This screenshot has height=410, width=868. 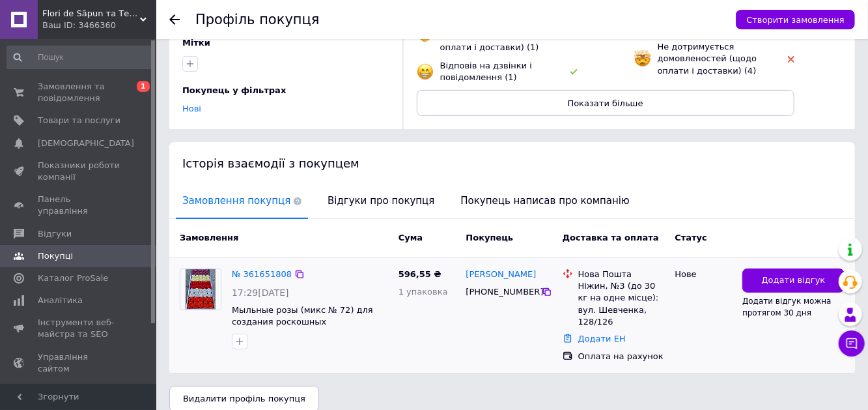 What do you see at coordinates (302, 328) in the screenshot?
I see `span: Мыльные розы (микс № 72) для создания роскошных неувядающих букетов и композиций из мыла` at bounding box center [302, 328].